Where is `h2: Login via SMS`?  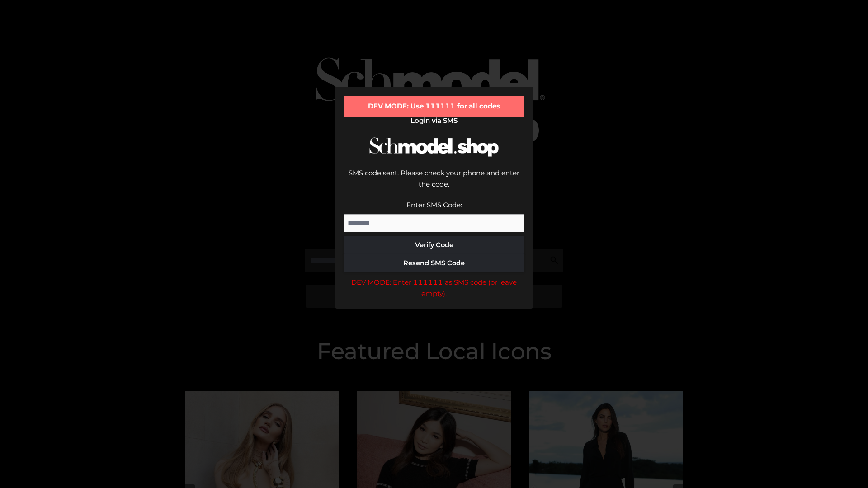
h2: Login via SMS is located at coordinates (434, 121).